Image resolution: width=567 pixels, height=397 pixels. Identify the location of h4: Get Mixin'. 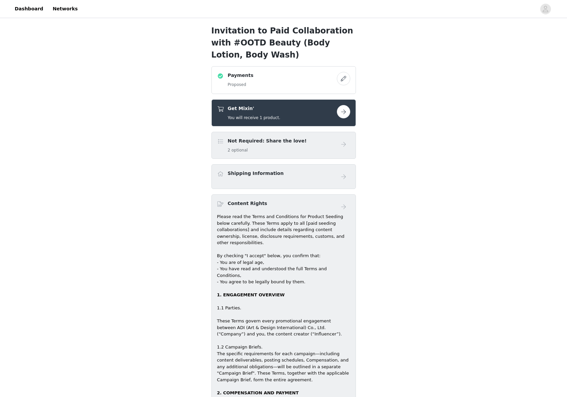
(254, 108).